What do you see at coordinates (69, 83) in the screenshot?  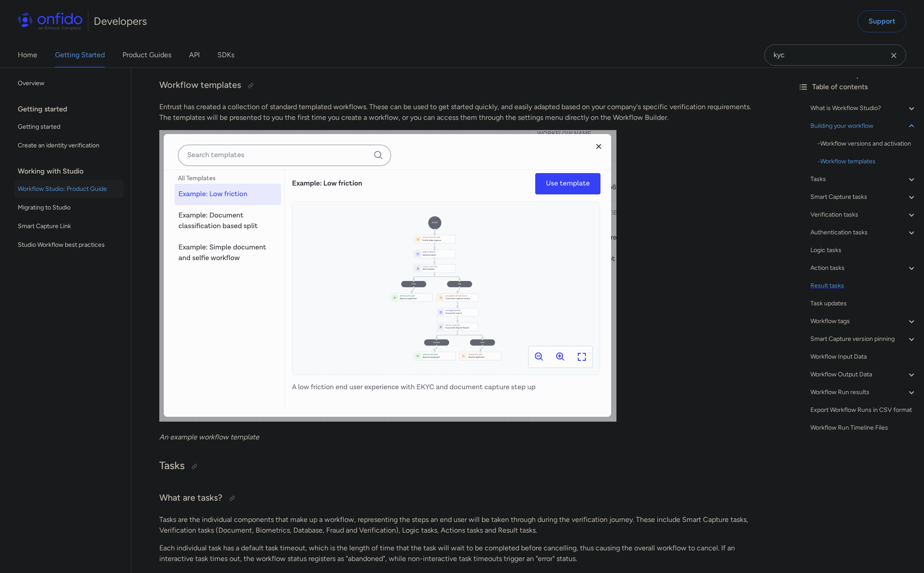 I see `span: Overview` at bounding box center [69, 83].